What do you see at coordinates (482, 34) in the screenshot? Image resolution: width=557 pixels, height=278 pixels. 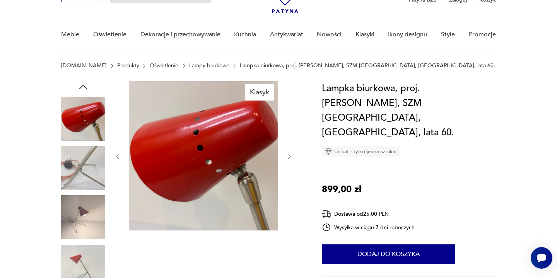 I see `a: Promocje` at bounding box center [482, 34].